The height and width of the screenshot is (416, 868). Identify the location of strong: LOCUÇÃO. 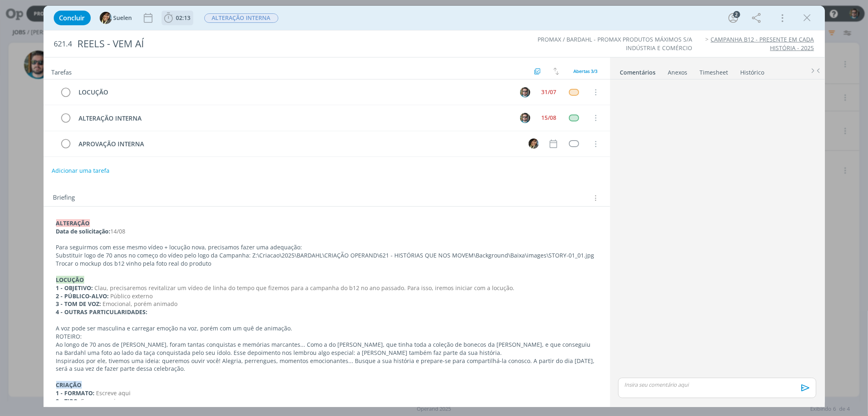
(70, 279).